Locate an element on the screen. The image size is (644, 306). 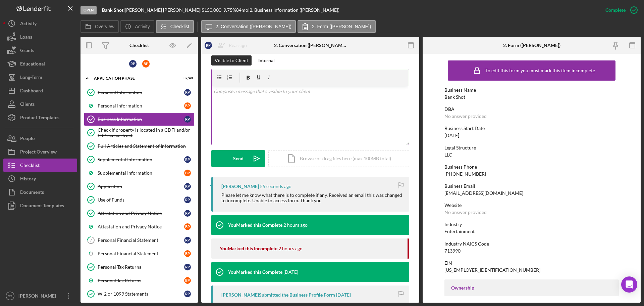
a: Check if property is located in a CDFI and/or ERP census tract is located at coordinates (139, 133).